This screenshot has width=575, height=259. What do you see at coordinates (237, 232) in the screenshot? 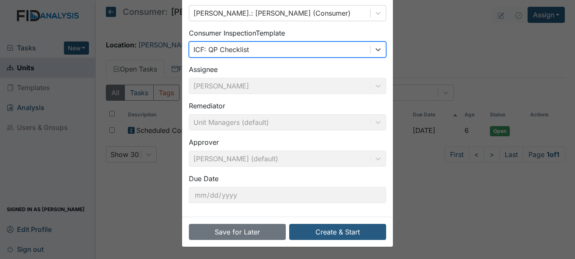
I see `button: Save for Later` at bounding box center [237, 232].